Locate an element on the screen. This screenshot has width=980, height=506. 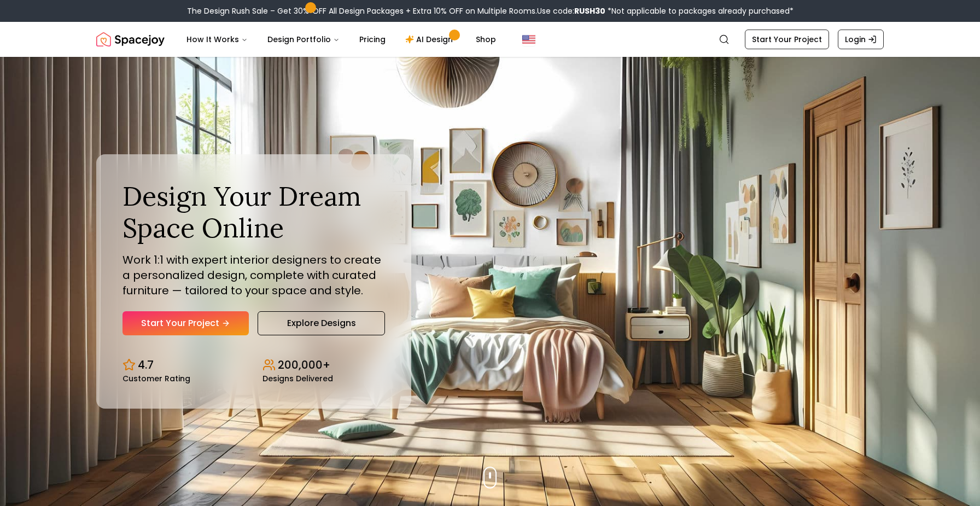
b: RUSH30 is located at coordinates (590, 11).